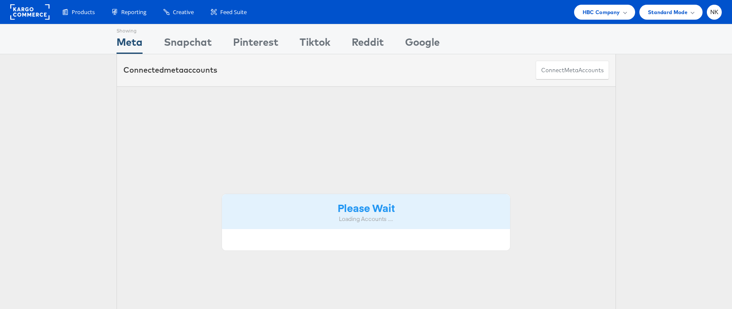 This screenshot has width=732, height=309. I want to click on div: Loading Accounts ...., so click(366, 219).